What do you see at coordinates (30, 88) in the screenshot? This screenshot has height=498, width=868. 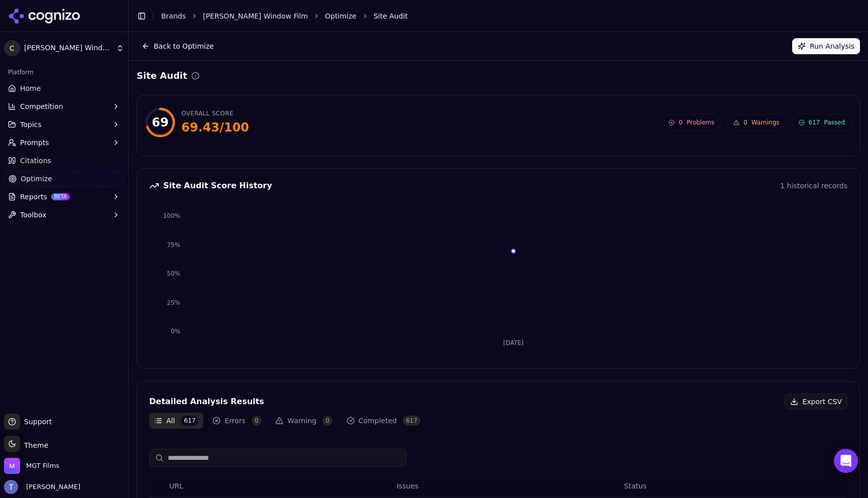 I see `span: Home` at bounding box center [30, 88].